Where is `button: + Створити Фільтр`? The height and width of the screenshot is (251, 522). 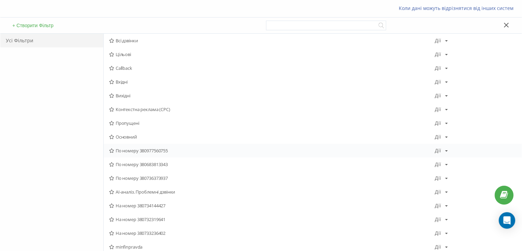 button: + Створити Фільтр is located at coordinates (33, 25).